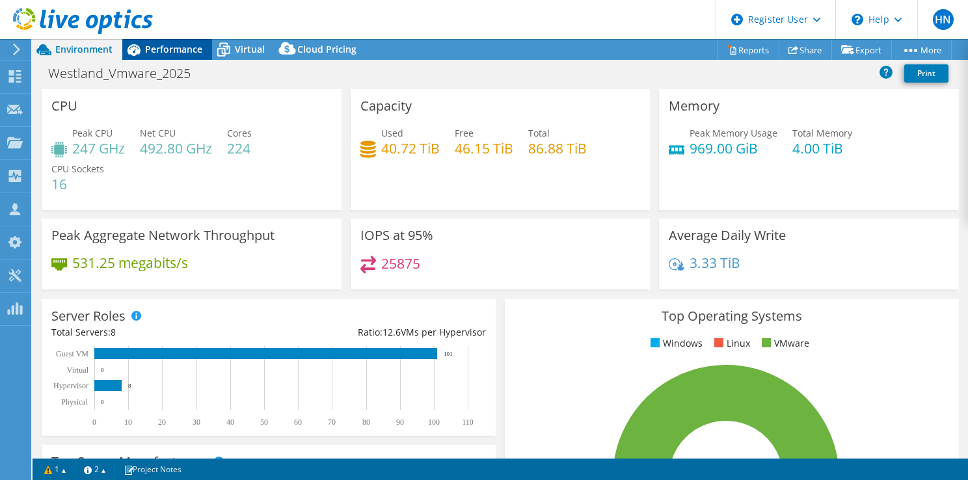 Image resolution: width=968 pixels, height=480 pixels. Describe the element at coordinates (858, 20) in the screenshot. I see `svg: \n` at that location.